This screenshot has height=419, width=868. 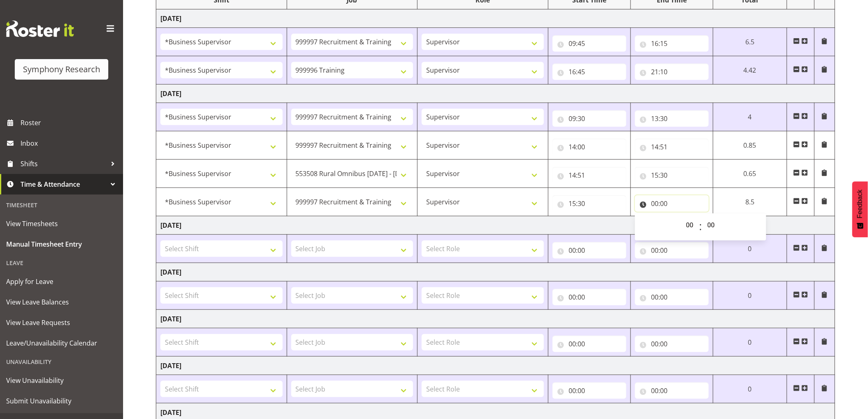 I want to click on div: Timesheet, so click(x=62, y=205).